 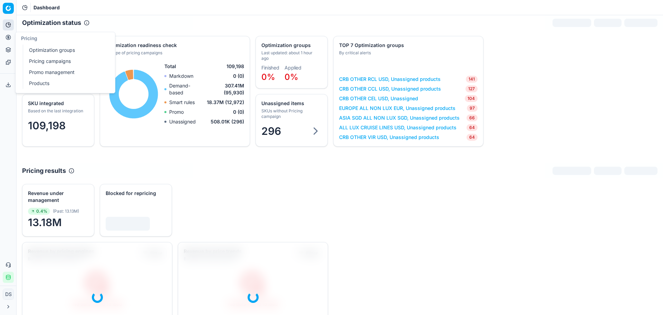 I want to click on p: Markdown, so click(x=181, y=76).